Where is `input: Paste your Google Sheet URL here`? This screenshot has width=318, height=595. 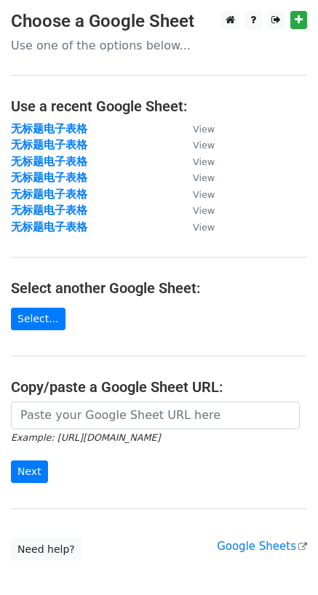 input: Paste your Google Sheet URL here is located at coordinates (155, 415).